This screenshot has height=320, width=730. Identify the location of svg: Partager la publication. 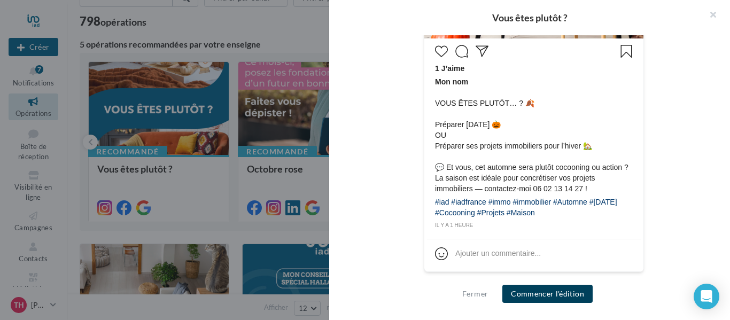
(482, 51).